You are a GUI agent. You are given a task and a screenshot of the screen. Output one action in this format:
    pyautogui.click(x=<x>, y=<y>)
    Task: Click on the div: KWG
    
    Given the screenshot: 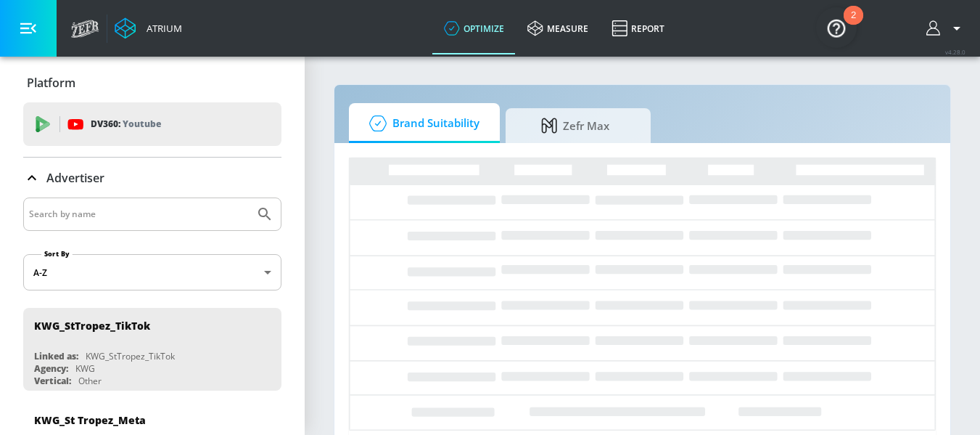 What is the action you would take?
    pyautogui.click(x=85, y=368)
    